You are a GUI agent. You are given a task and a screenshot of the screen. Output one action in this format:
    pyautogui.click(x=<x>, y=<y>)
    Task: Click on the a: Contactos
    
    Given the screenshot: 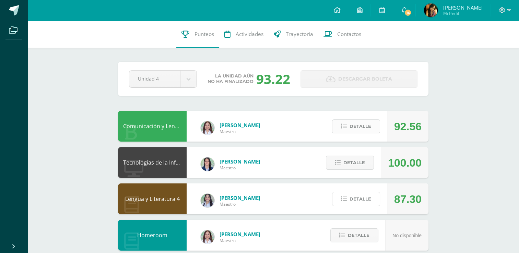 What is the action you would take?
    pyautogui.click(x=342, y=34)
    